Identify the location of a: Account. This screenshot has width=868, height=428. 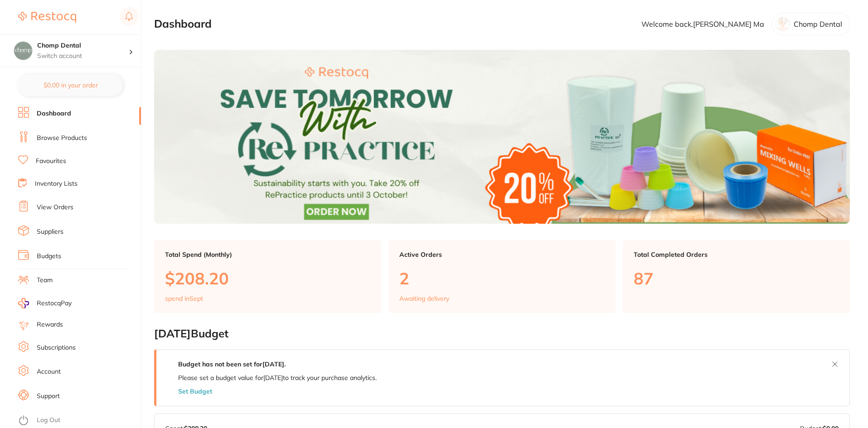
(49, 372).